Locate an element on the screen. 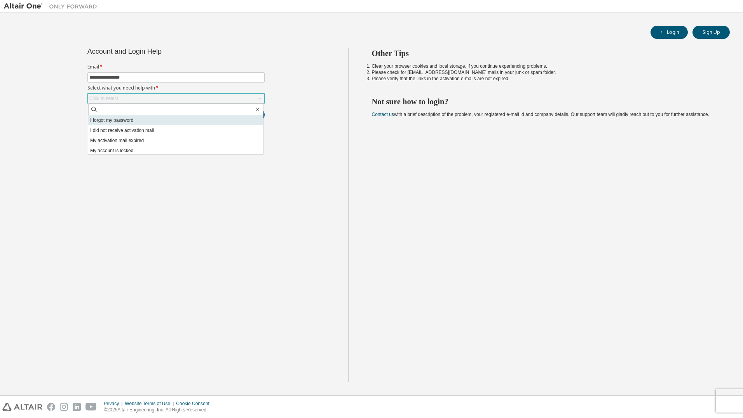 The width and height of the screenshot is (743, 418). h2: Other Tips is located at coordinates (544, 53).